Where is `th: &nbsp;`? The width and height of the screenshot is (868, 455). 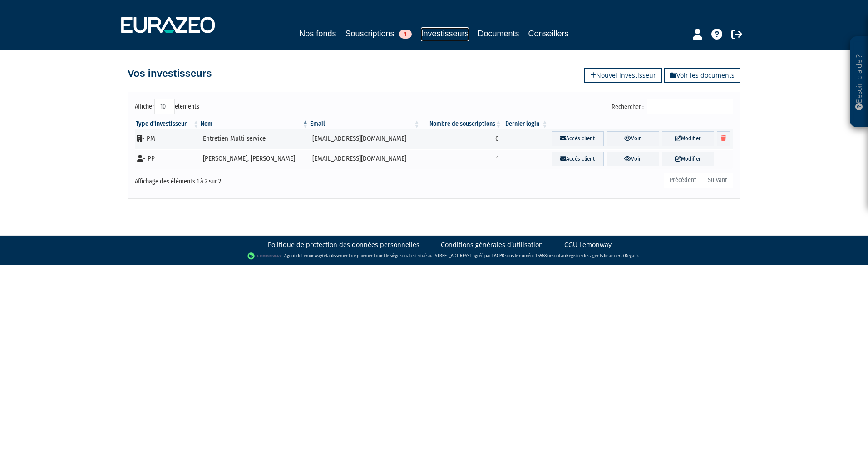
th: &nbsp; is located at coordinates (641, 124).